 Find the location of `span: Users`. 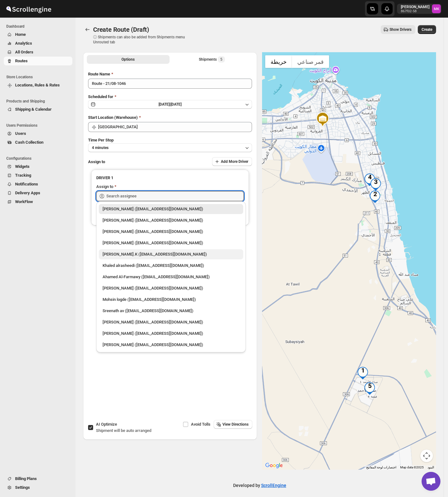

span: Users is located at coordinates (21, 134).